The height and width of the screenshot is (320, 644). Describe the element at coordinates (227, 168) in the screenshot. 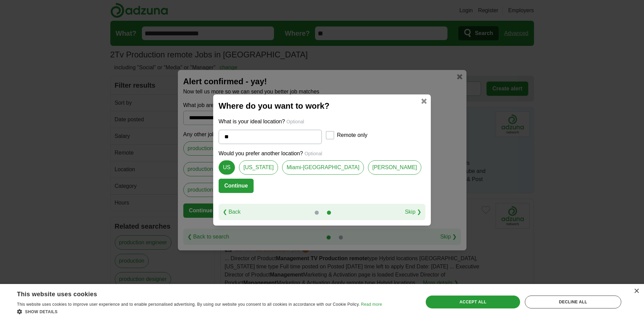

I see `a: US` at that location.